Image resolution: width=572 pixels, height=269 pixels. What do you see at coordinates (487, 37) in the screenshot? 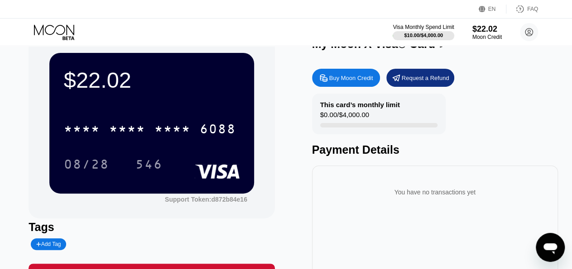
I see `div: Moon Credit` at bounding box center [487, 37].